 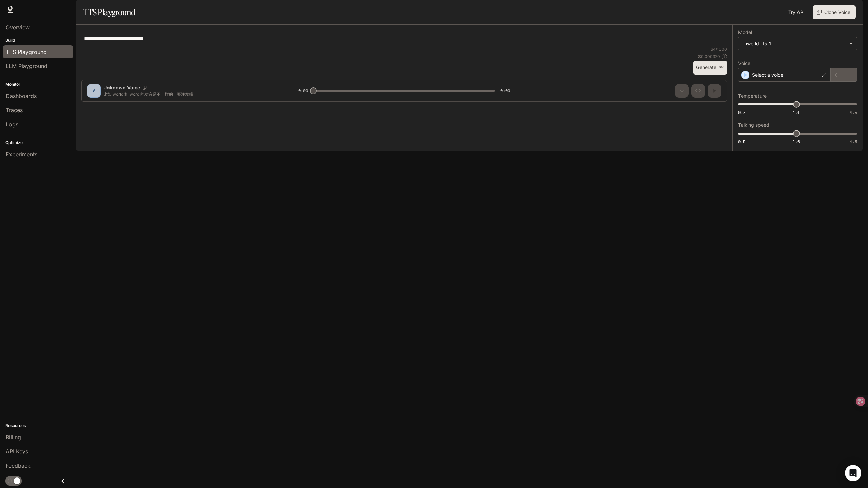 What do you see at coordinates (709, 56) in the screenshot?
I see `p: $ 0.000320` at bounding box center [709, 56].